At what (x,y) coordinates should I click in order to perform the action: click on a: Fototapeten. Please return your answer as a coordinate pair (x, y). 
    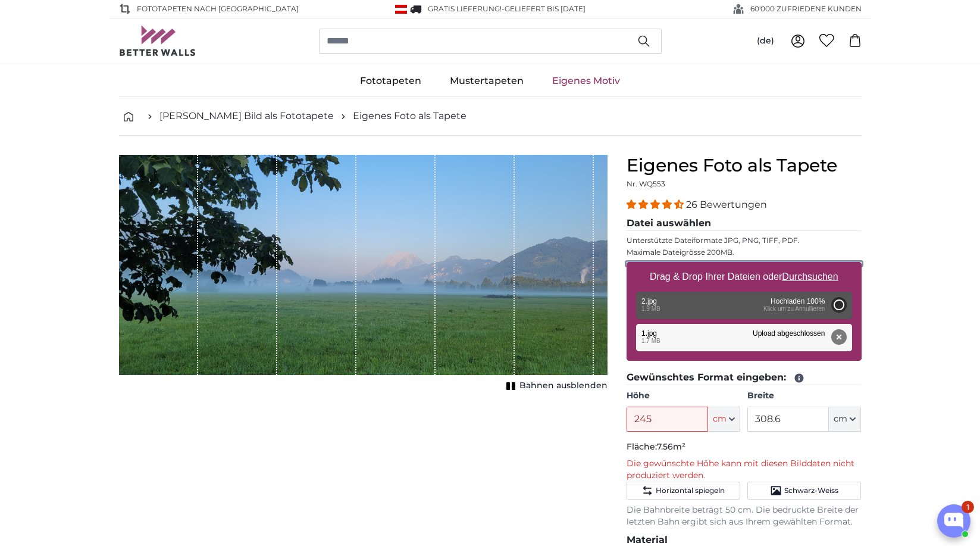
    Looking at the image, I should click on (390, 81).